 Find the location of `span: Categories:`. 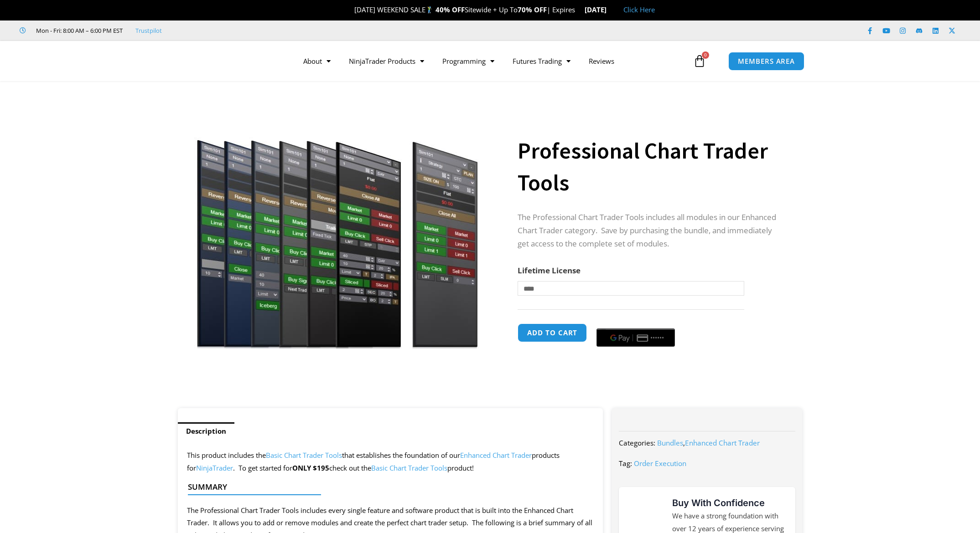

span: Categories: is located at coordinates (637, 443).